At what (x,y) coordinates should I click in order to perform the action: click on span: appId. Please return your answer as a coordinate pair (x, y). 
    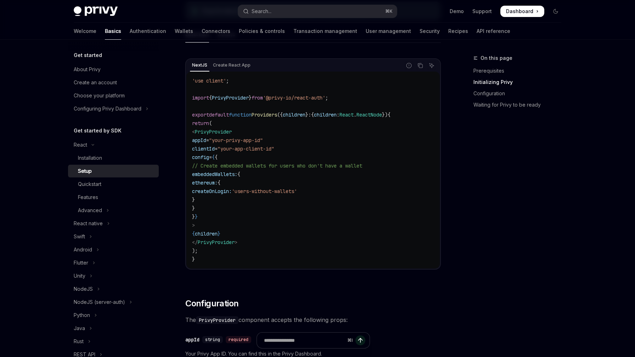
    Looking at the image, I should click on (199, 140).